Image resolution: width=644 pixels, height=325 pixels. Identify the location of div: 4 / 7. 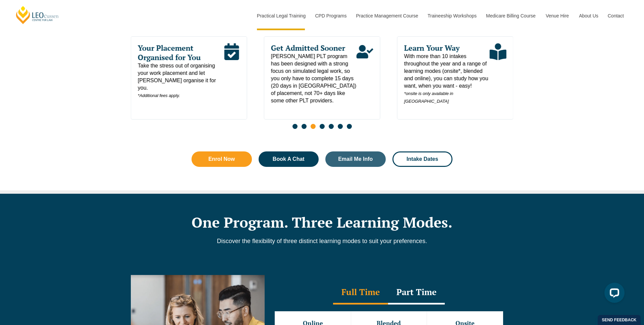
(322, 78).